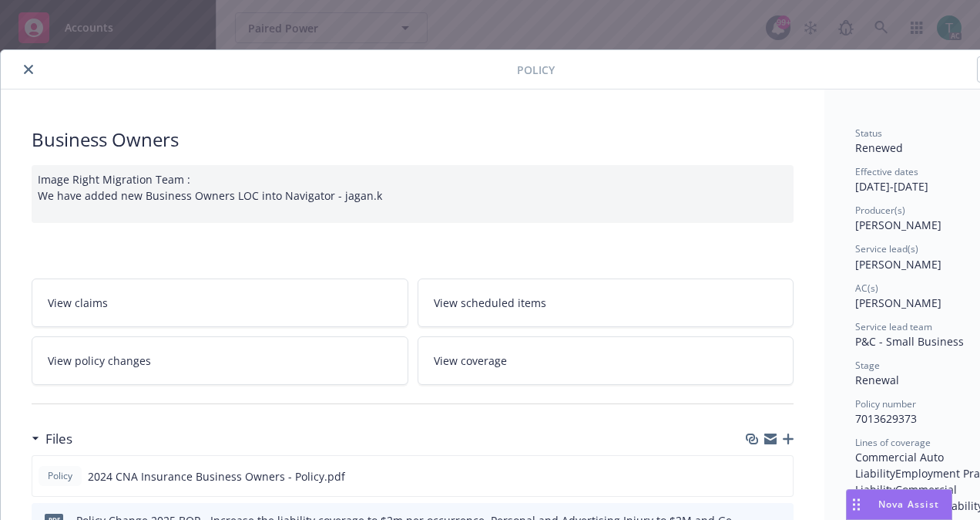 Image resolution: width=980 pixels, height=520 pixels. What do you see at coordinates (413, 193) in the screenshot?
I see `div: Image Right Migration Team : We have added new Business Owners LOC into Navigator - jagan.k` at bounding box center [413, 193].